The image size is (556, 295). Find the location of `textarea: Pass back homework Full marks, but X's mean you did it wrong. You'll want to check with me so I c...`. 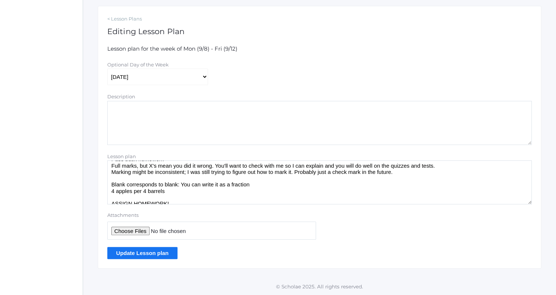

textarea: Pass back homework Full marks, but X's mean you did it wrong. You'll want to check with me so I c... is located at coordinates (319, 182).